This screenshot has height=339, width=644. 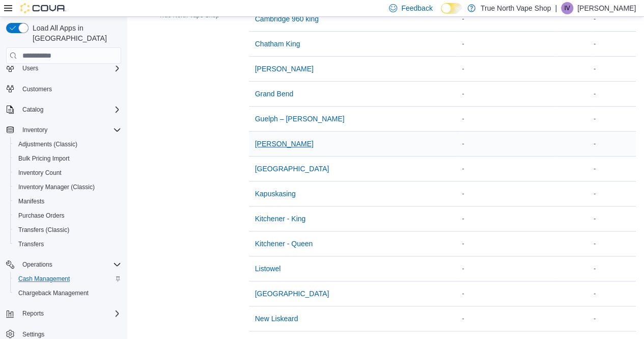 I want to click on span: New Liskeard, so click(x=277, y=318).